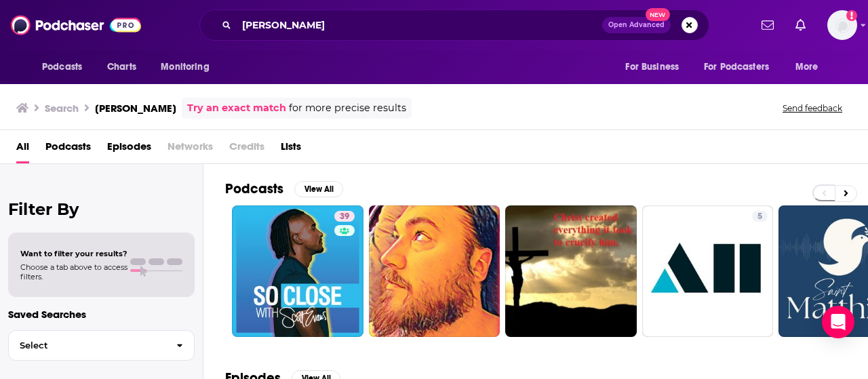  I want to click on a: Episodes, so click(129, 149).